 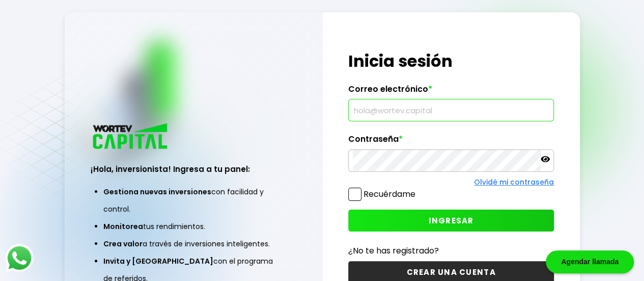 What do you see at coordinates (131, 136) in the screenshot?
I see `img: logo_wortev_capital` at bounding box center [131, 136].